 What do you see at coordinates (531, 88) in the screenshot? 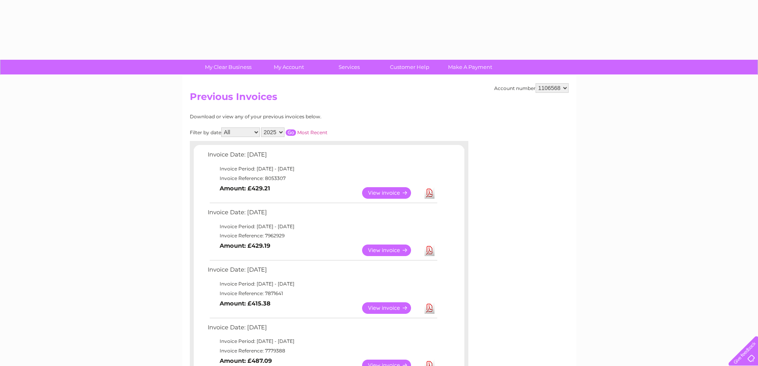
I see `div: Account number` at bounding box center [531, 88].